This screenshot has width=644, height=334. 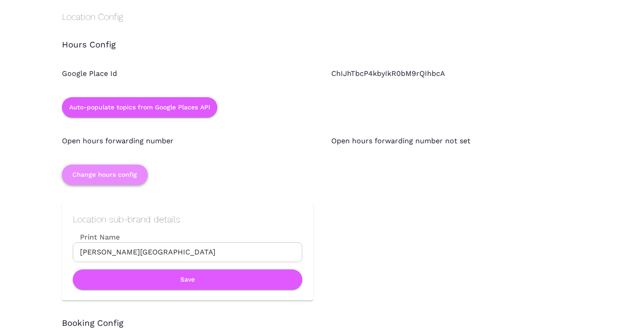 What do you see at coordinates (105, 175) in the screenshot?
I see `button: Change hours config` at bounding box center [105, 175].